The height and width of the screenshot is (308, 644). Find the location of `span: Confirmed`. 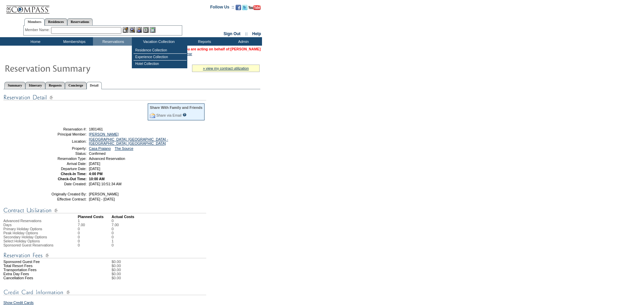

span: Confirmed is located at coordinates (97, 154).